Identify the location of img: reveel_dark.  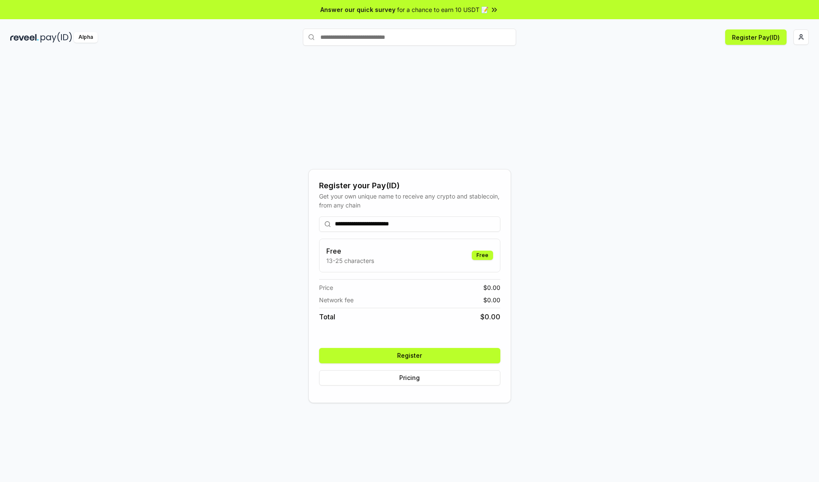
(24, 37).